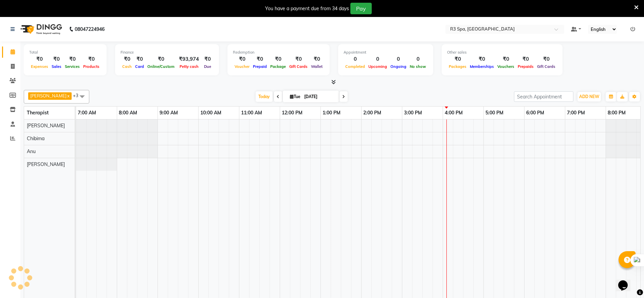  Describe the element at coordinates (127, 66) in the screenshot. I see `span: Cash` at that location.